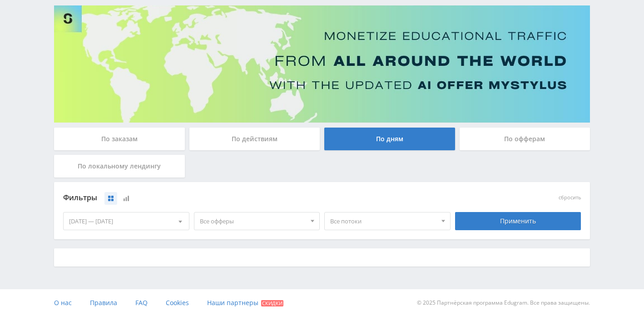 This screenshot has width=644, height=316. Describe the element at coordinates (390, 139) in the screenshot. I see `div: По дням` at that location.